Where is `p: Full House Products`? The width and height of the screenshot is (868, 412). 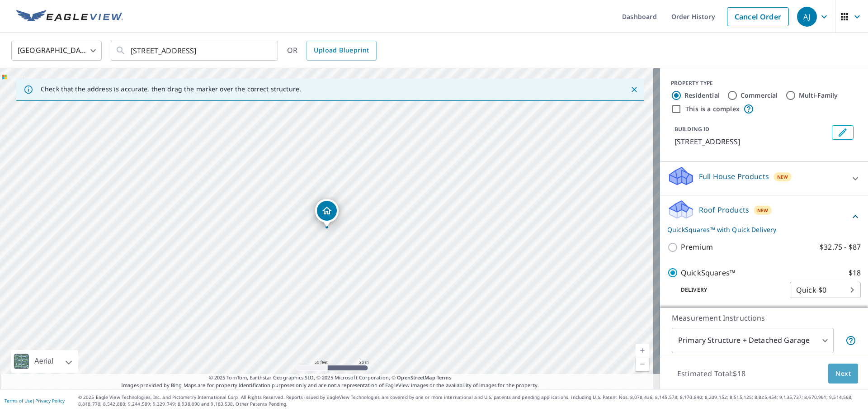 p: Full House Products is located at coordinates (733, 176).